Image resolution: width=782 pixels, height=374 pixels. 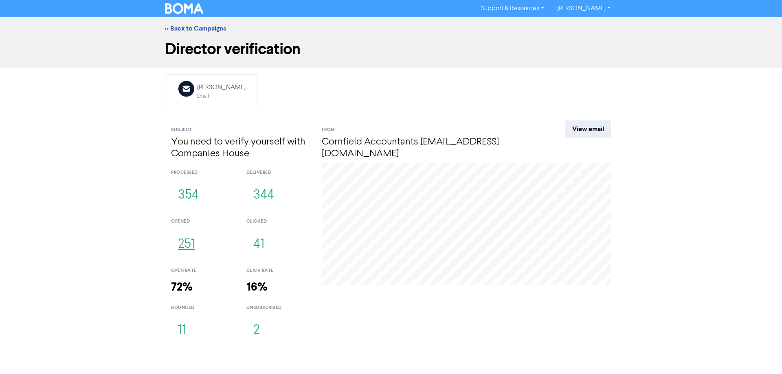 What do you see at coordinates (182, 331) in the screenshot?
I see `button: 11` at bounding box center [182, 331].